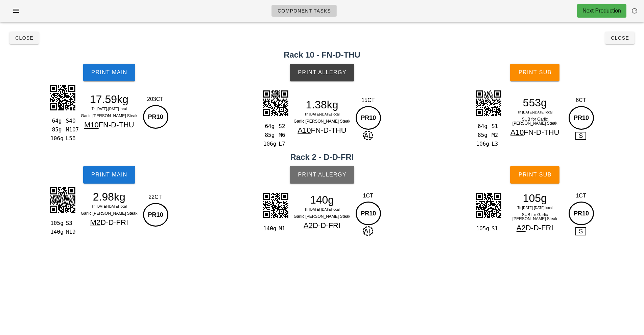  What do you see at coordinates (322, 55) in the screenshot?
I see `h2: Rack 10 - FN-D-THU` at bounding box center [322, 55].